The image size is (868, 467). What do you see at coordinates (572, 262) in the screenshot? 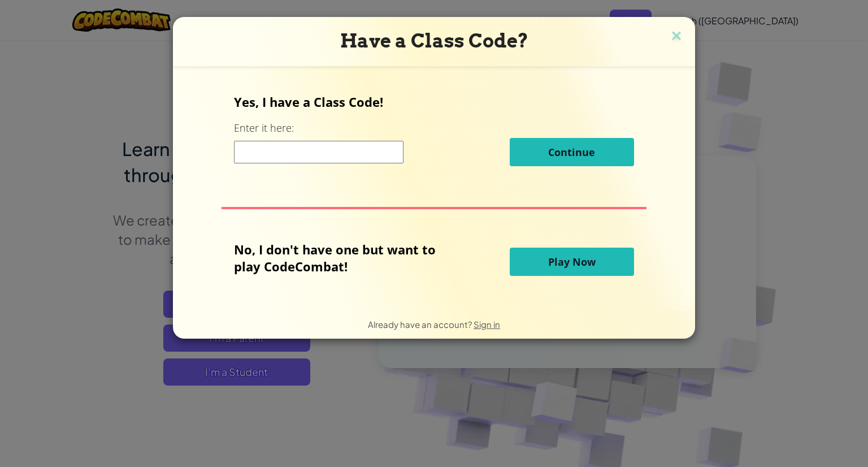
I see `span: Play Now` at bounding box center [572, 262].